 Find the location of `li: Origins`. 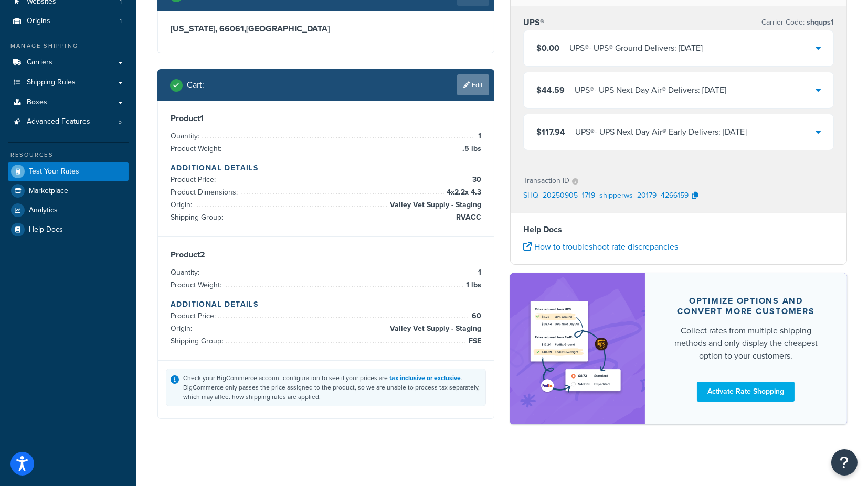

li: Origins is located at coordinates (68, 21).